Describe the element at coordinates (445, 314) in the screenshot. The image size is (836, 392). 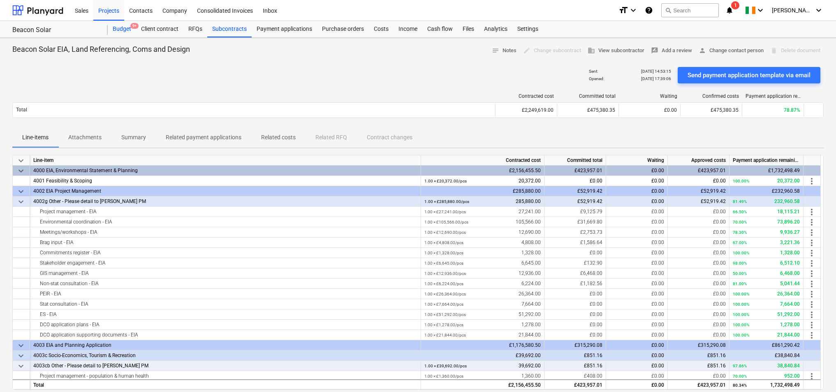
I see `small: 1.00 × £51,292.00 / pcs` at that location.